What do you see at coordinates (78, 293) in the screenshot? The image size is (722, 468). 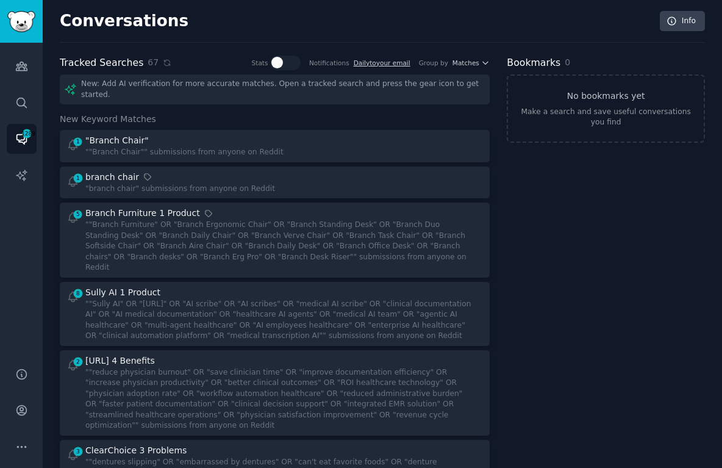 I see `span: 8` at bounding box center [78, 293].